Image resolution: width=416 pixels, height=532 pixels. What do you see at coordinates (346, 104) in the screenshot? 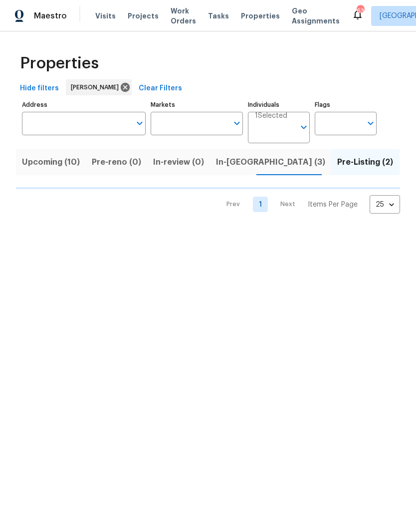
I see `label: Flags` at bounding box center [346, 104].